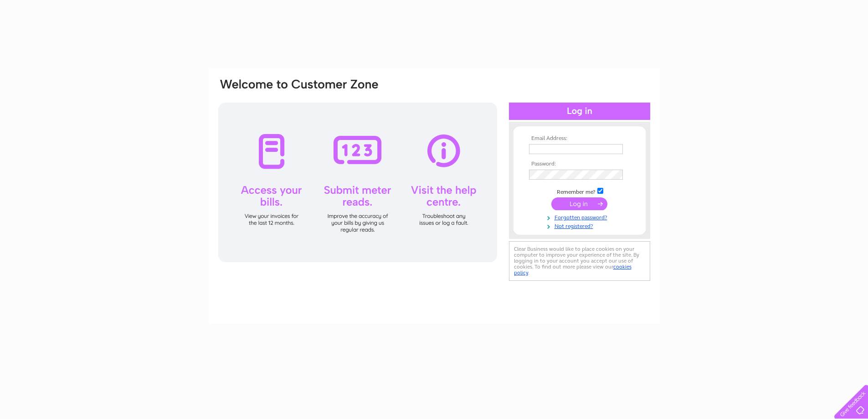  Describe the element at coordinates (581, 216) in the screenshot. I see `a: Forgotten password?` at that location.